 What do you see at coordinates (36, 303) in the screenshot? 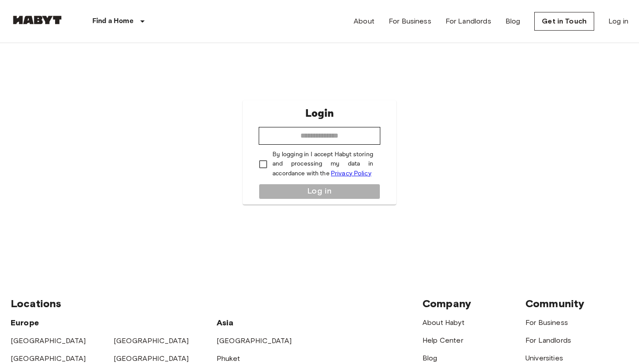
I see `span: Locations` at bounding box center [36, 303].